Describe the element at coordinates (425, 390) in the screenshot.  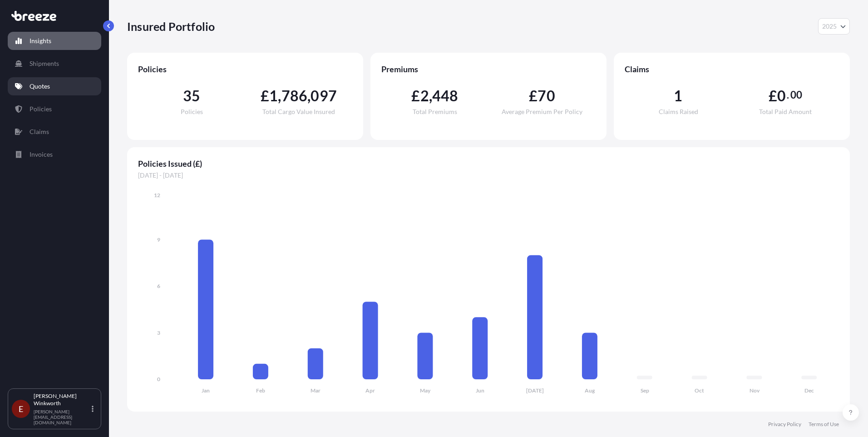
I see `tspan: May` at that location.